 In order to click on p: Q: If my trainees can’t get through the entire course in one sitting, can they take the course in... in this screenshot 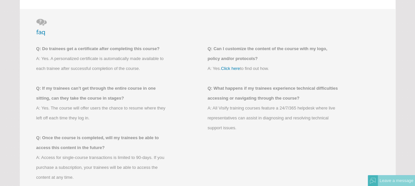, I will do `click(102, 93)`.